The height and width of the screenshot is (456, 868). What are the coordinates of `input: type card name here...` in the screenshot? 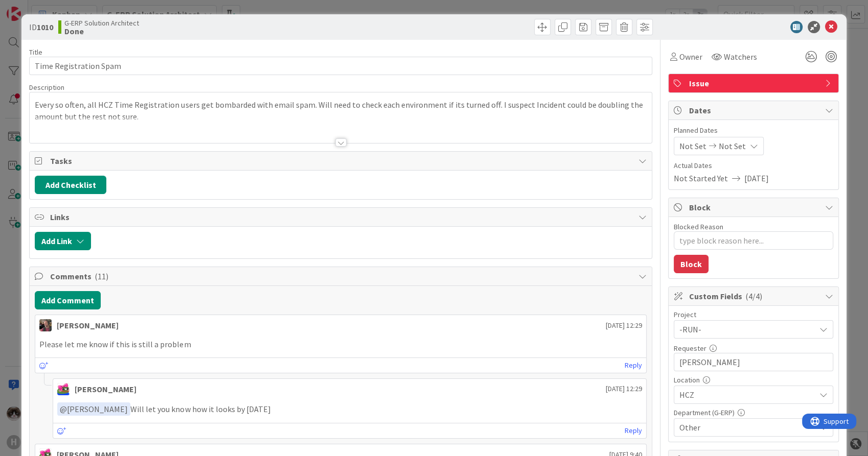 It's located at (340, 66).